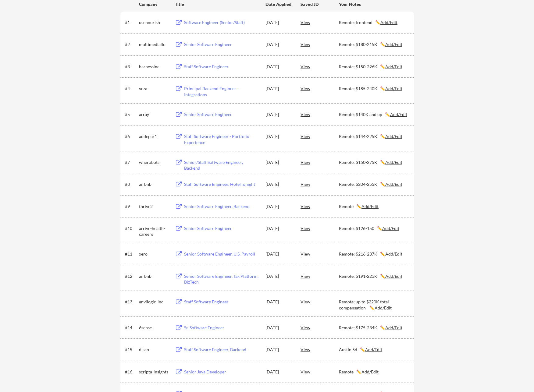 The height and width of the screenshot is (392, 534). What do you see at coordinates (374, 328) in the screenshot?
I see `div: Remote; $175-234K ✏️` at bounding box center [374, 328].